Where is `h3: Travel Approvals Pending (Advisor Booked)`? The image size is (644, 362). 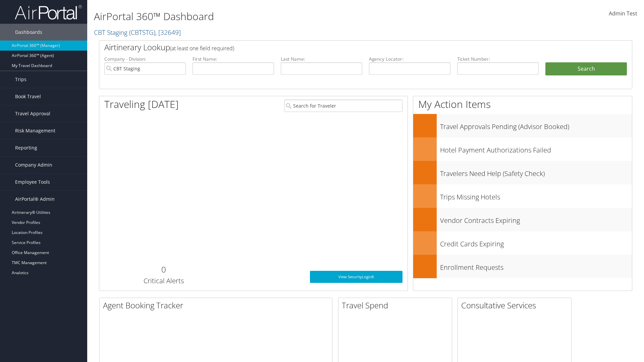
h3: Travel Approvals Pending (Advisor Booked) is located at coordinates (536, 125).